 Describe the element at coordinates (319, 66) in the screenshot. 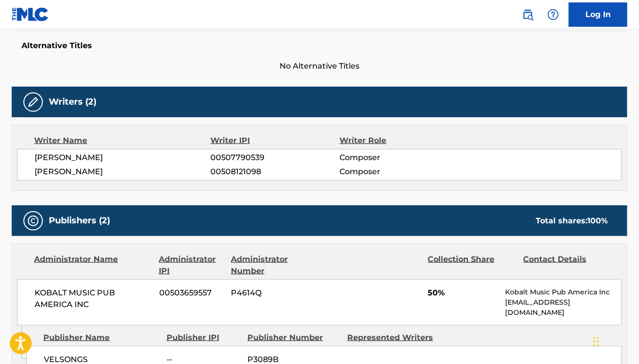

I see `span: No Alternative Titles` at that location.